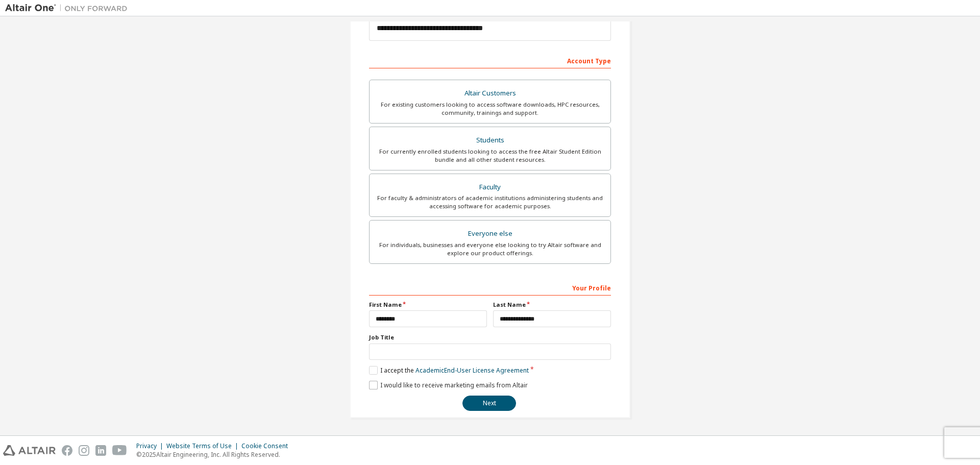 Image resolution: width=980 pixels, height=465 pixels. What do you see at coordinates (69, 8) in the screenshot?
I see `img: Altair One` at bounding box center [69, 8].